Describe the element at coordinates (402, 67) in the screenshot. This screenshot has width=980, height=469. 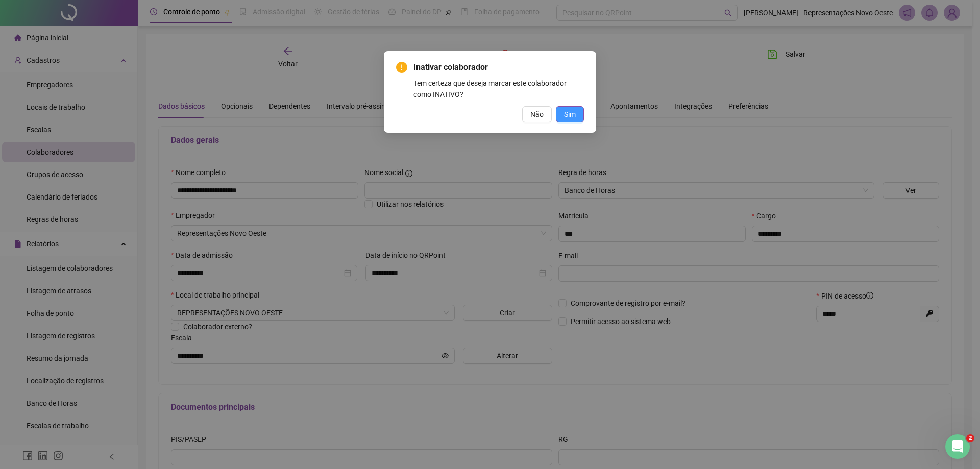
I see `span: exclamation-circle` at that location.